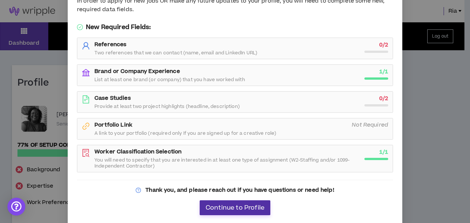  I want to click on span: You will need to specify that you are interested in at least one type of assignment (W2-Staffing ..., so click(227, 163).